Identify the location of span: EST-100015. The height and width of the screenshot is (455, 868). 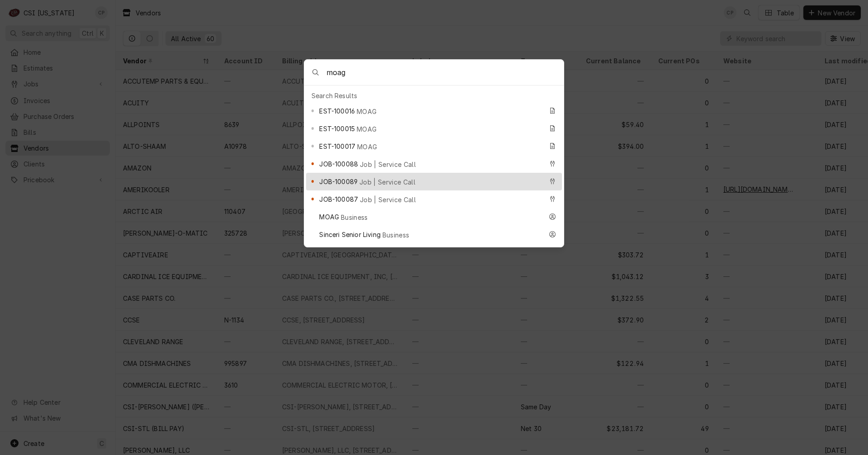
(336, 128).